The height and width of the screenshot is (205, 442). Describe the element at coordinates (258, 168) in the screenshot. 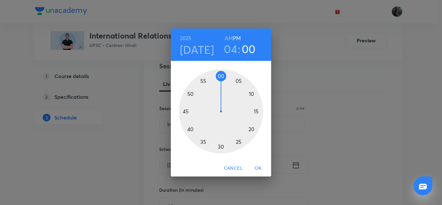

I see `span: OK` at that location.